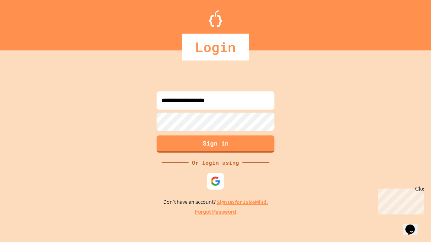 The height and width of the screenshot is (242, 431). I want to click on button: Sign in, so click(215, 144).